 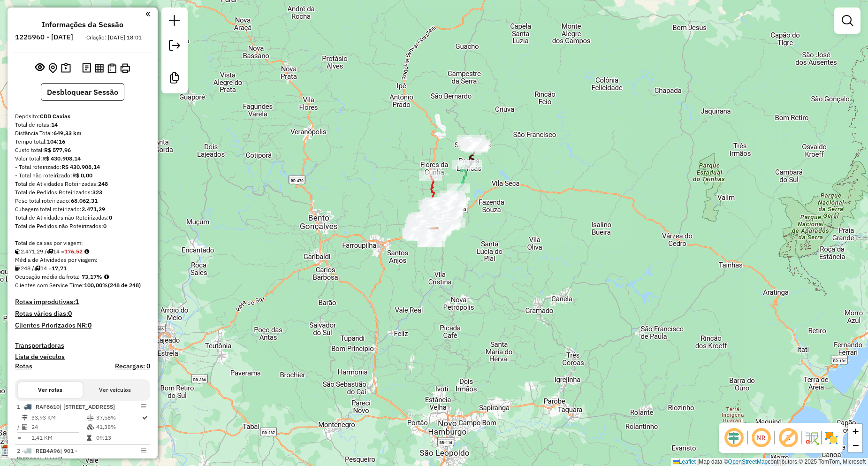 What do you see at coordinates (847, 21) in the screenshot?
I see `a: Exibir filtros` at bounding box center [847, 21].